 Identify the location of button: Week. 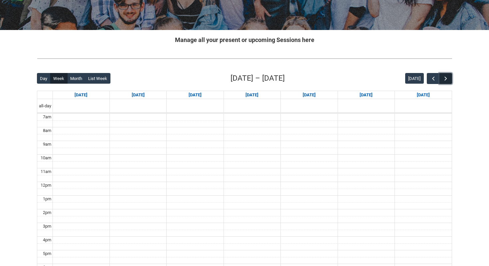
(59, 78).